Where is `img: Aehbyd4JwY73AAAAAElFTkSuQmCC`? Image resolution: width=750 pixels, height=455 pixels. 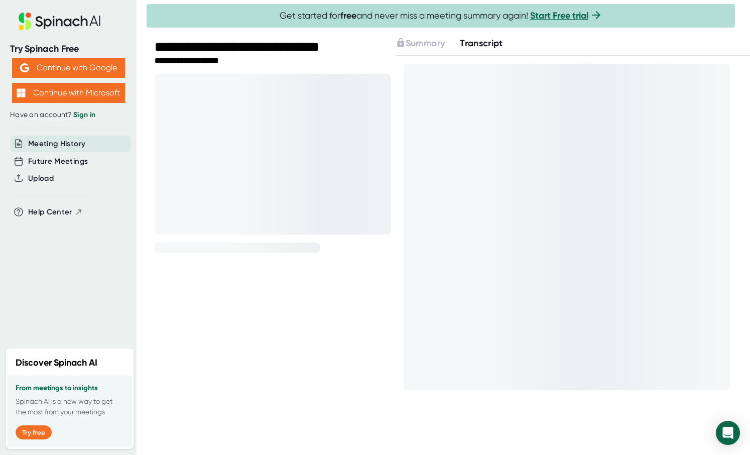
img: Aehbyd4JwY73AAAAAElFTkSuQmCC is located at coordinates (25, 68).